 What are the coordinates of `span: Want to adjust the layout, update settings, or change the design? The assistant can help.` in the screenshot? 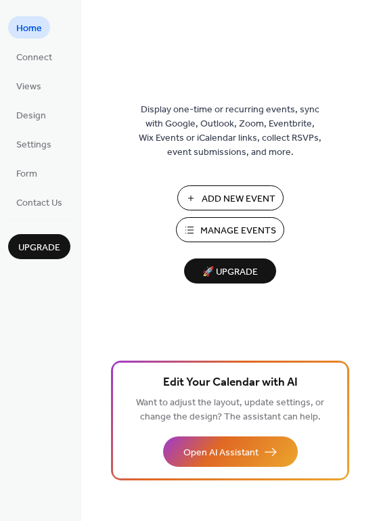 It's located at (230, 410).